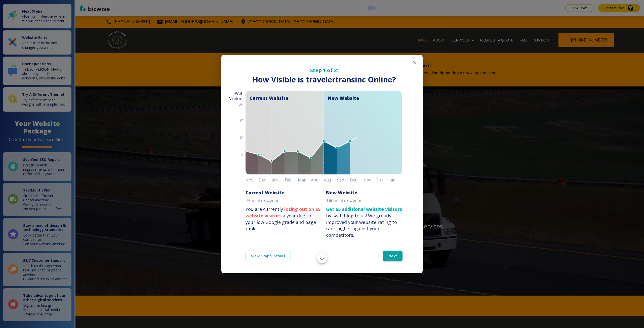  Describe the element at coordinates (284, 219) in the screenshot. I see `p: You are currently a year due to your low Google grade and page rank!` at that location.